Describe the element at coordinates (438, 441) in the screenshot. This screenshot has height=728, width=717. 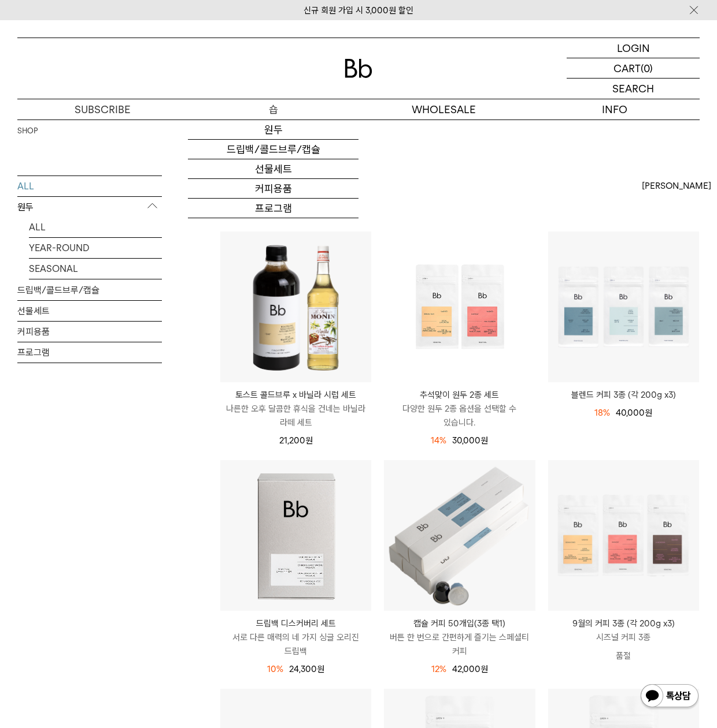
I see `div: 14%` at that location.